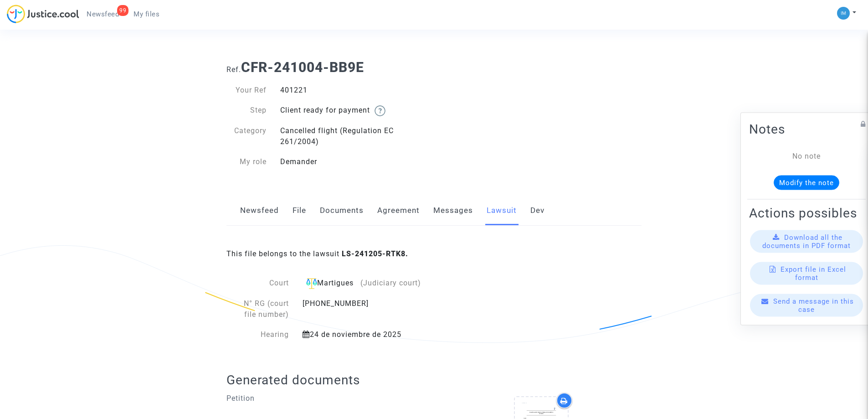  What do you see at coordinates (261, 309) in the screenshot?
I see `div: N° RG (court file number)` at bounding box center [261, 309].